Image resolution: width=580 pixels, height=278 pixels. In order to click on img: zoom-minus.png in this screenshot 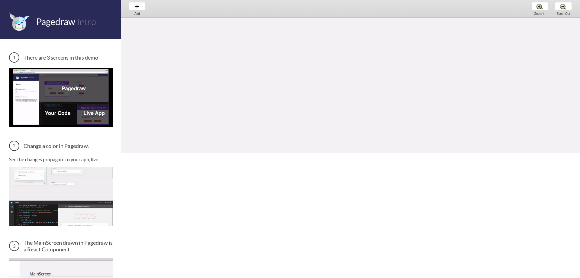, I will do `click(563, 6)`.